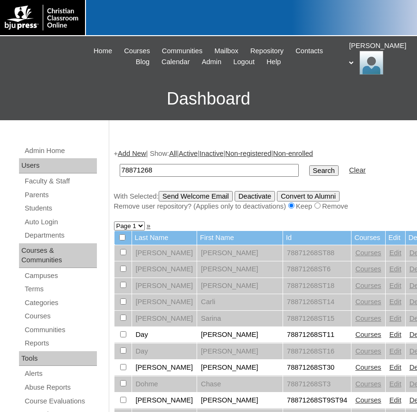 The image size is (417, 412). Describe the element at coordinates (317, 302) in the screenshot. I see `td: 78871268ST14` at that location.